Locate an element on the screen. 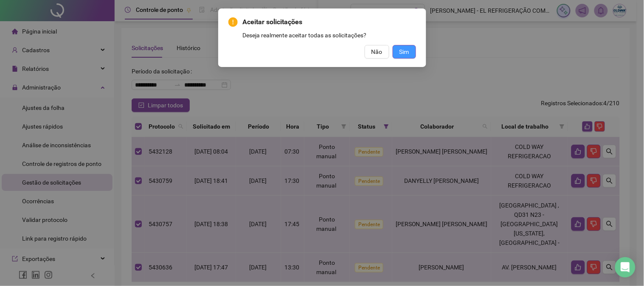 Image resolution: width=644 pixels, height=286 pixels. div: Open Intercom Messenger is located at coordinates (625, 267).